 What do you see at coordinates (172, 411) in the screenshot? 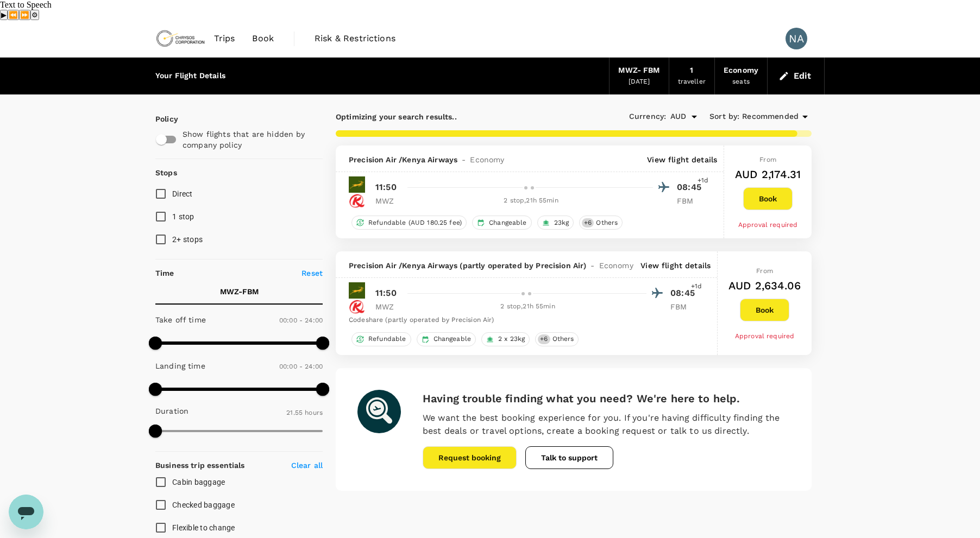
I see `p: Duration` at bounding box center [172, 411].